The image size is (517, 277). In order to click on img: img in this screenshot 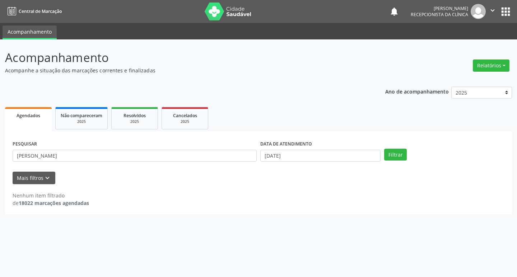, I will do `click(478, 11)`.